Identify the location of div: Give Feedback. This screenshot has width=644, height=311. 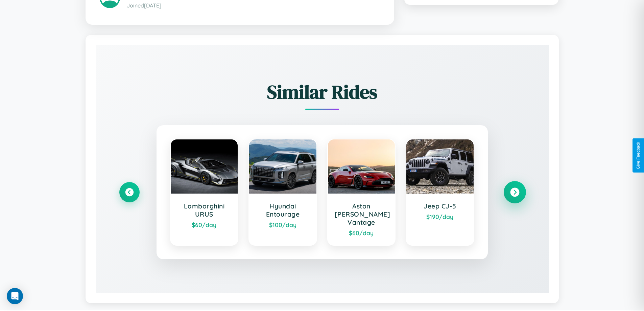
(638, 156).